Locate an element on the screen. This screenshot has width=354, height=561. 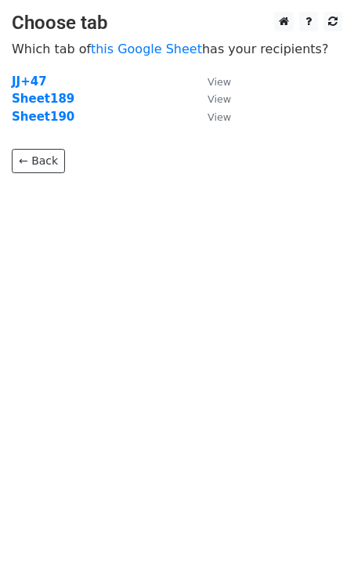
strong: Sheet189 is located at coordinates (43, 99).